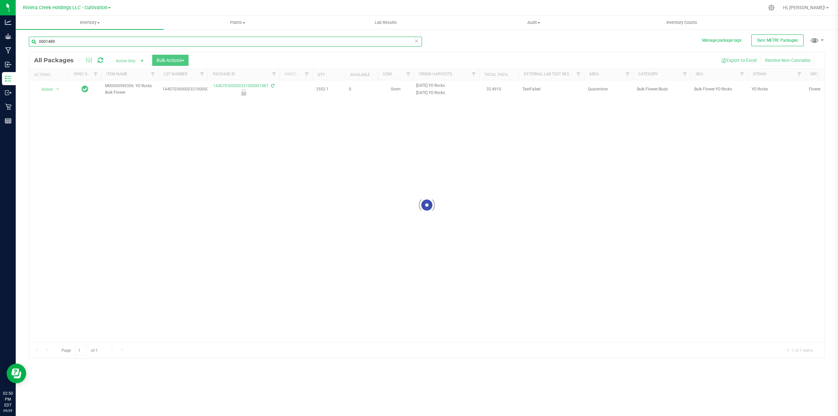 The image size is (838, 416). What do you see at coordinates (682, 23) in the screenshot?
I see `a: Inventory Counts` at bounding box center [682, 23].